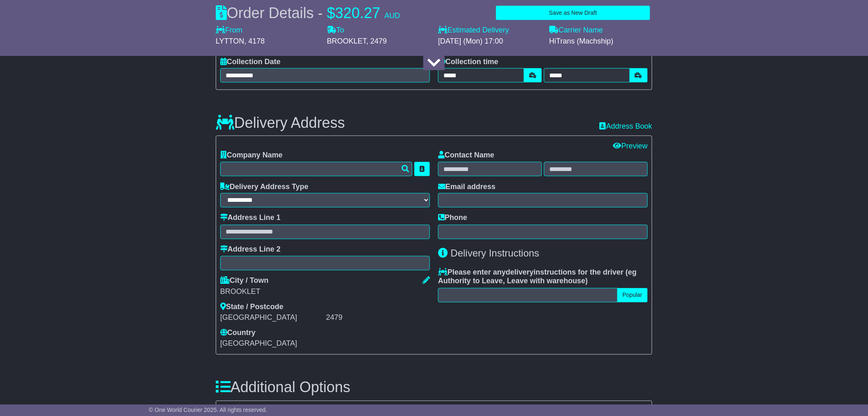  What do you see at coordinates (358, 13) in the screenshot?
I see `span: 320.27` at bounding box center [358, 13].